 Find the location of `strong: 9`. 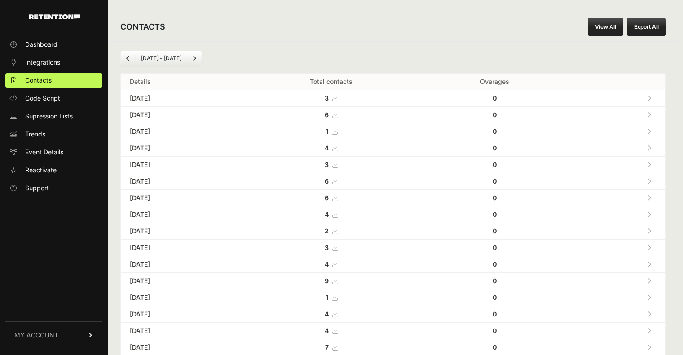

strong: 9 is located at coordinates (326, 281).